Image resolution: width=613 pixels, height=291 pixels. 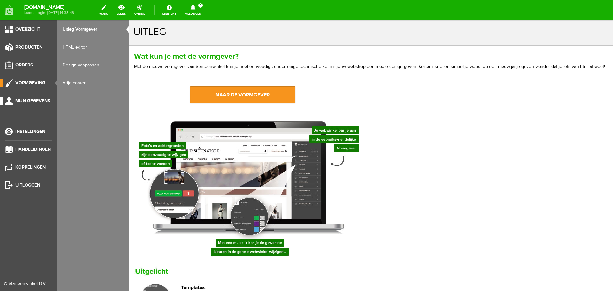 I want to click on a: online, so click(x=139, y=10).